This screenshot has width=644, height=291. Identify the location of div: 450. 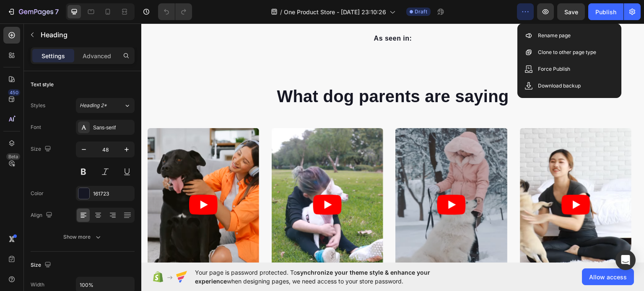
(14, 93).